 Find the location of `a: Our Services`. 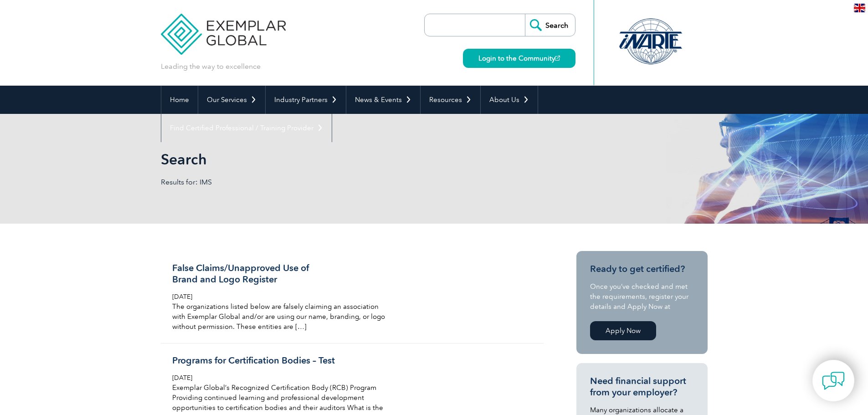

a: Our Services is located at coordinates (232, 100).